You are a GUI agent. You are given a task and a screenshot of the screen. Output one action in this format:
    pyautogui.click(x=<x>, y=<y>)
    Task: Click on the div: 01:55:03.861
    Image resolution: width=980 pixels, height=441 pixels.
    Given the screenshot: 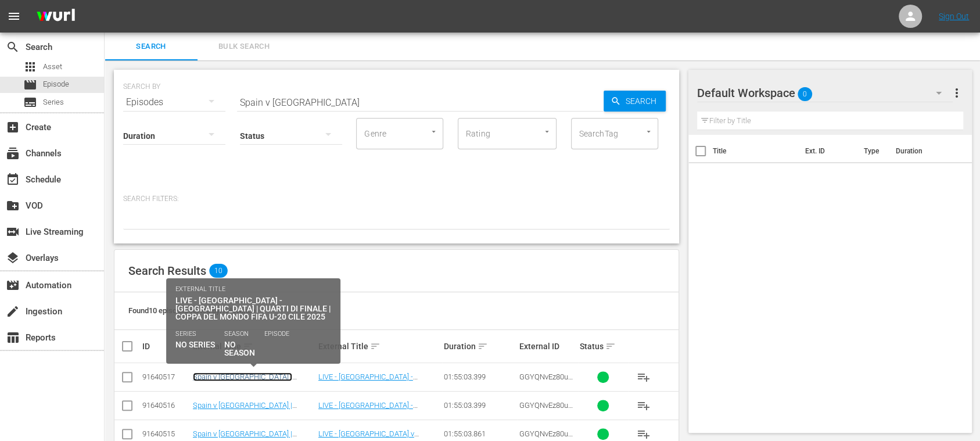 What is the action you would take?
    pyautogui.click(x=480, y=433)
    